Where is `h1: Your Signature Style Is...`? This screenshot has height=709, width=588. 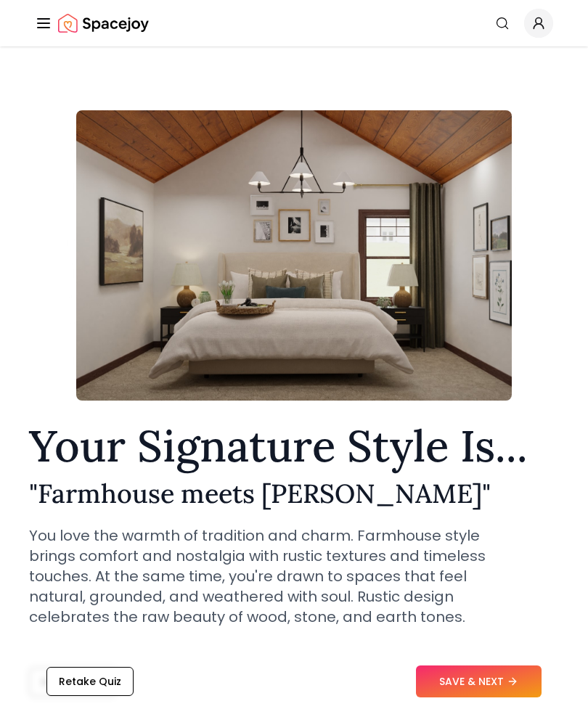 h1: Your Signature Style Is... is located at coordinates (294, 445).